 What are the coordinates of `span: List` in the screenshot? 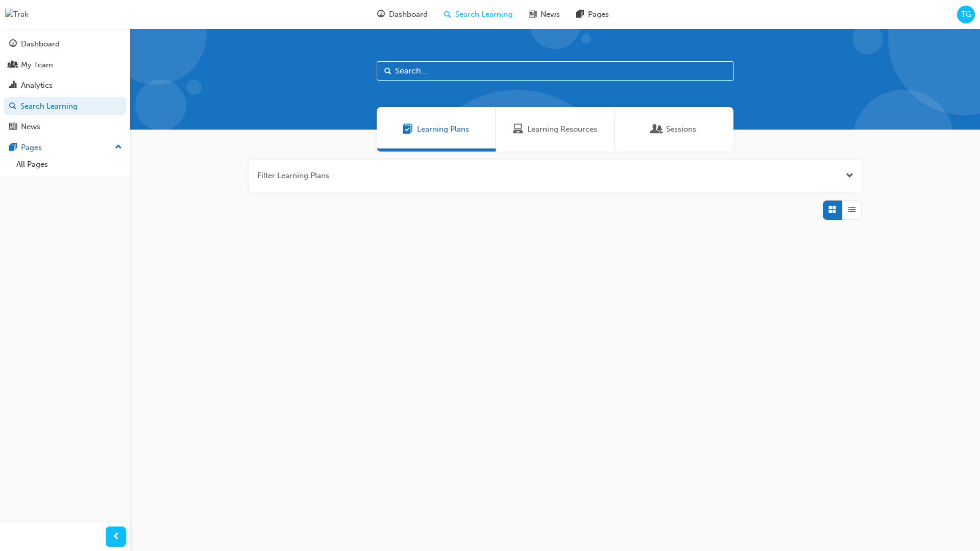 It's located at (851, 209).